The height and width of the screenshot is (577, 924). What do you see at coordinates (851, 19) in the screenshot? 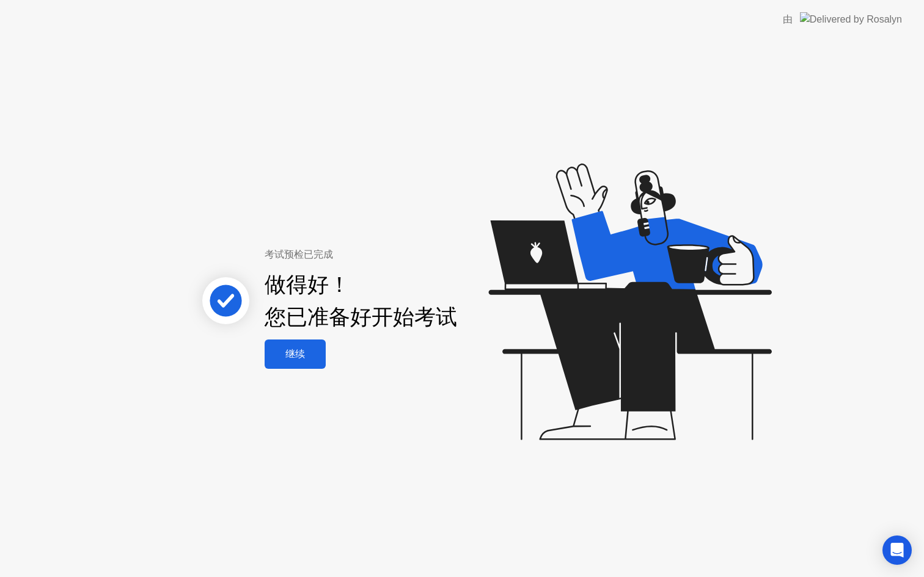
I see `img: Delivered by Rosalyn` at bounding box center [851, 19].